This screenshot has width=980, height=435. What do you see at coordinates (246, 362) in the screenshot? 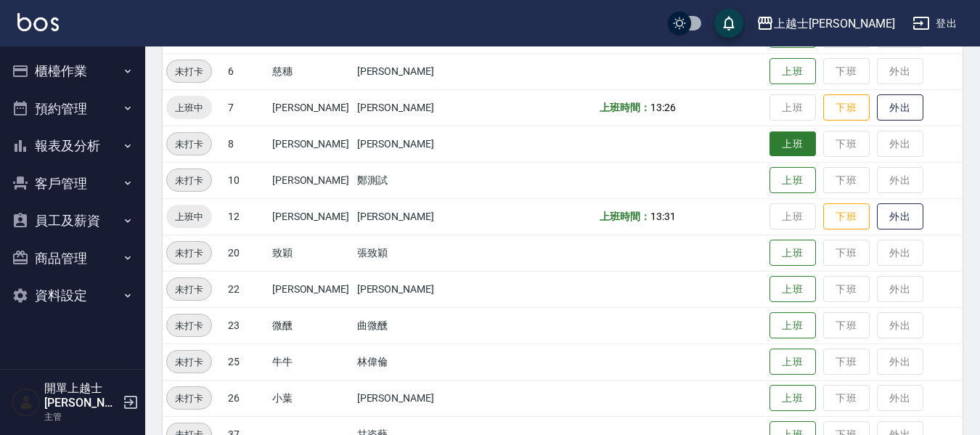
I see `td: 25` at bounding box center [246, 362].